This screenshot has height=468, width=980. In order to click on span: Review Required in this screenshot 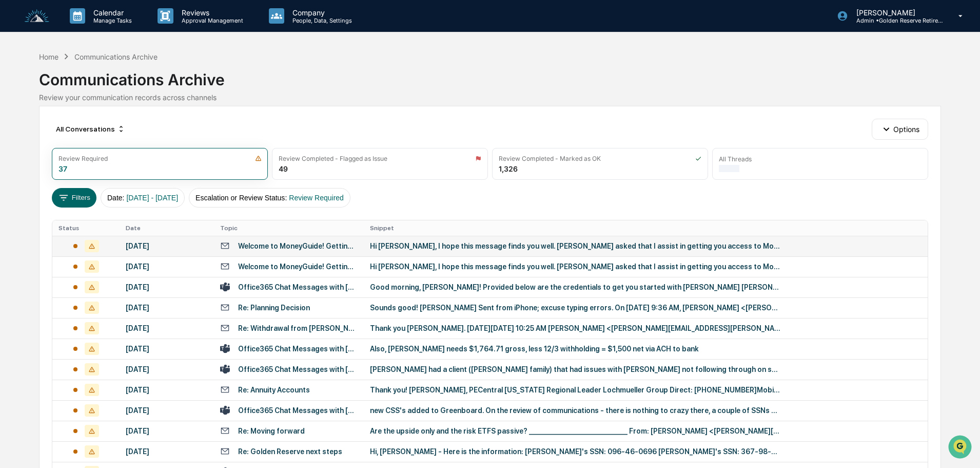, I will do `click(316, 198)`.